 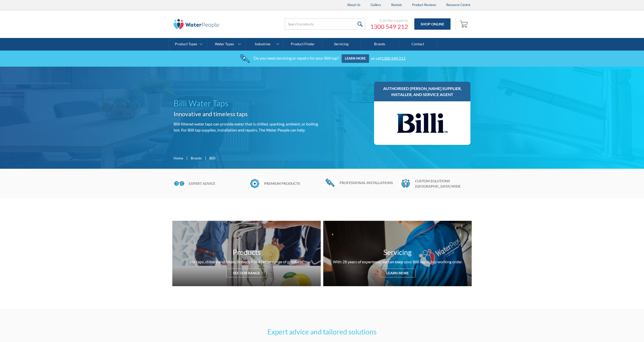 I want to click on img: Waterpeople Symbol, so click(x=406, y=184).